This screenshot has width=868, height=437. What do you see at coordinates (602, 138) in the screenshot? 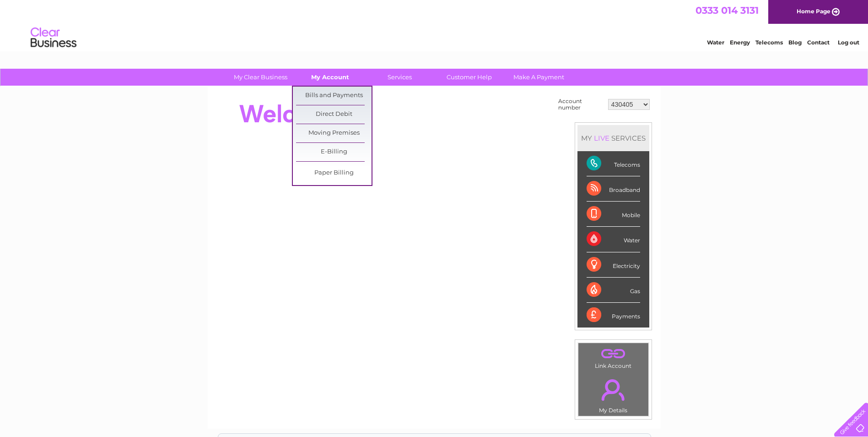
I see `div: LIVE` at bounding box center [602, 138].